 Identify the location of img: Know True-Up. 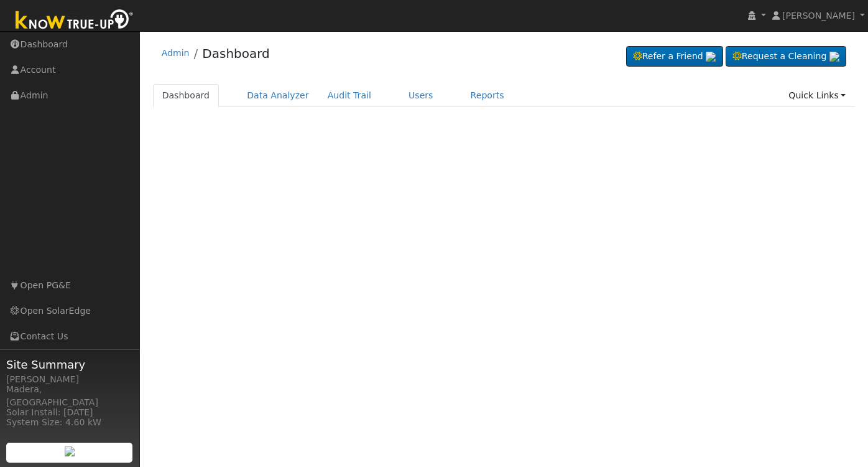
(75, 21).